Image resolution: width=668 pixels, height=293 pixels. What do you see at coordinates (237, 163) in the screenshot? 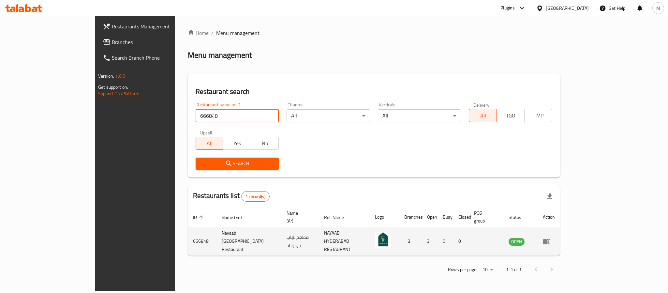
I see `span: Search` at bounding box center [237, 163].